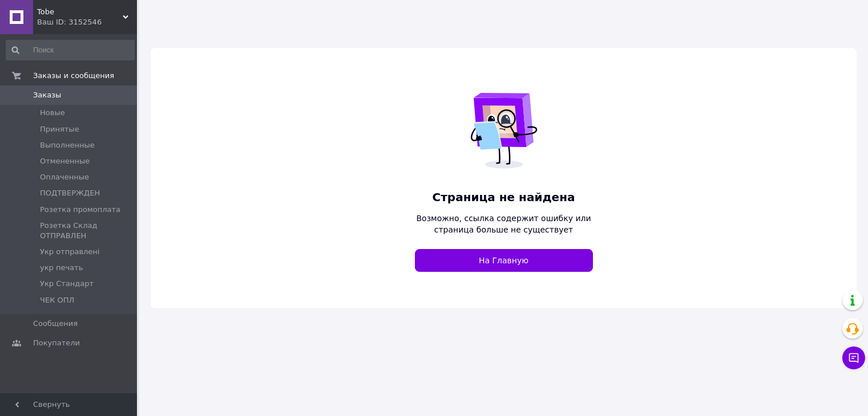 This screenshot has height=416, width=868. I want to click on span: Выполненные, so click(68, 145).